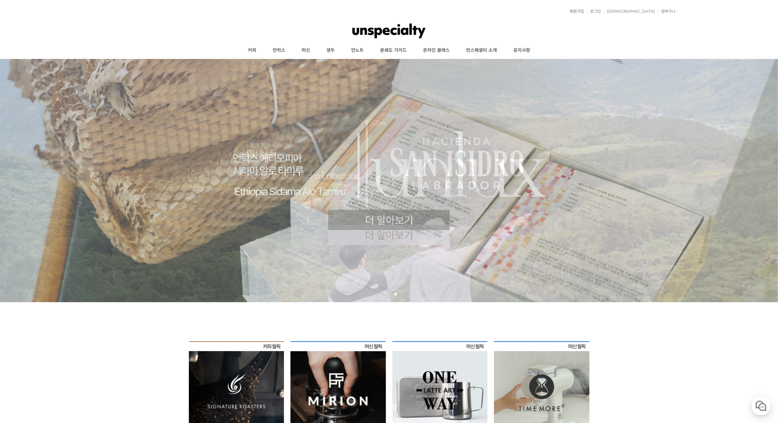 The image size is (778, 423). I want to click on a: 로그인, so click(594, 11).